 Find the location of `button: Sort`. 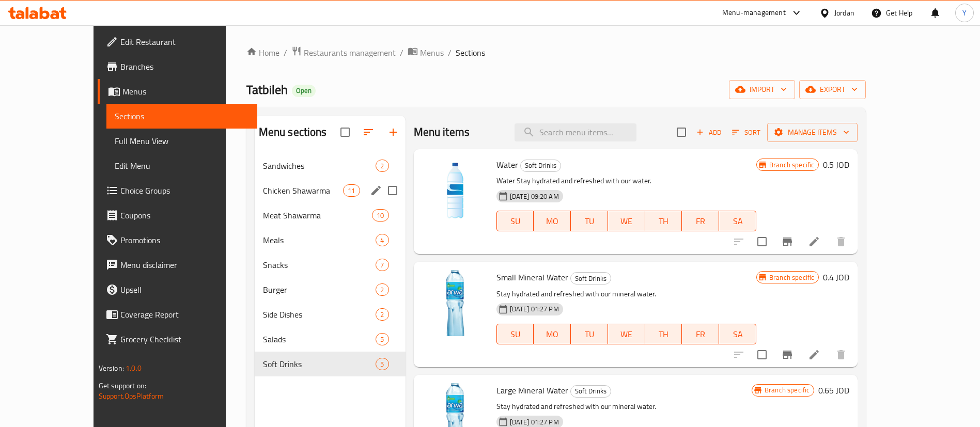

button: Sort is located at coordinates (746, 132).